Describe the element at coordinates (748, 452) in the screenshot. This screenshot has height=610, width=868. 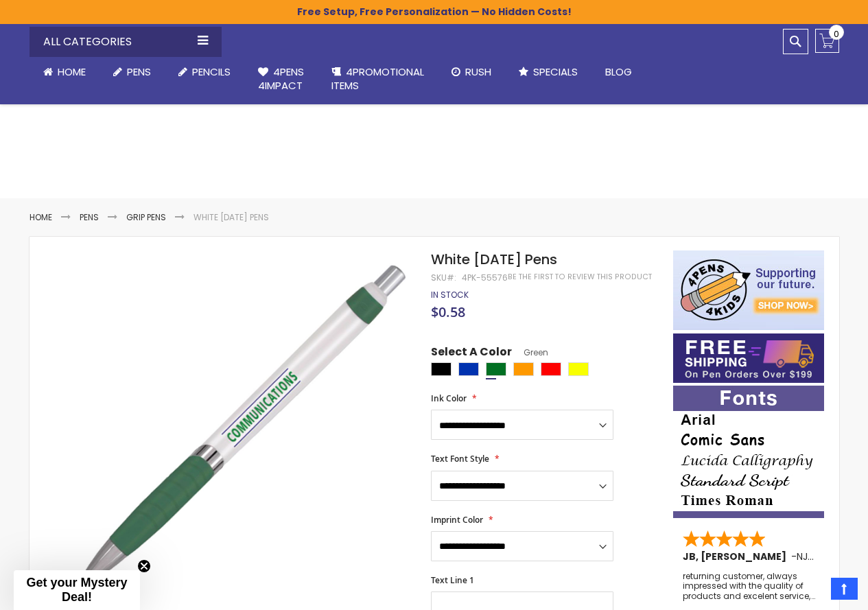
I see `img: font-personalization-examples` at that location.